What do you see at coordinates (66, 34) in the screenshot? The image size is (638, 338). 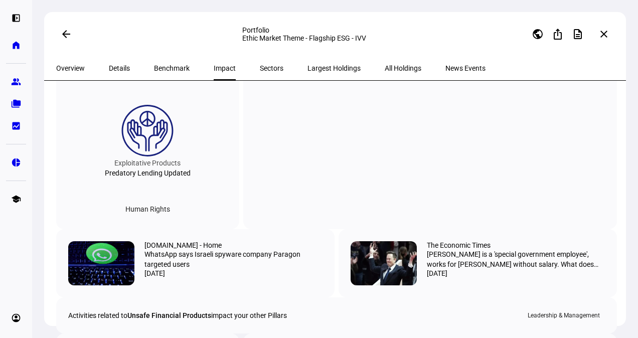 I see `mat-icon: arrow_back` at bounding box center [66, 34].